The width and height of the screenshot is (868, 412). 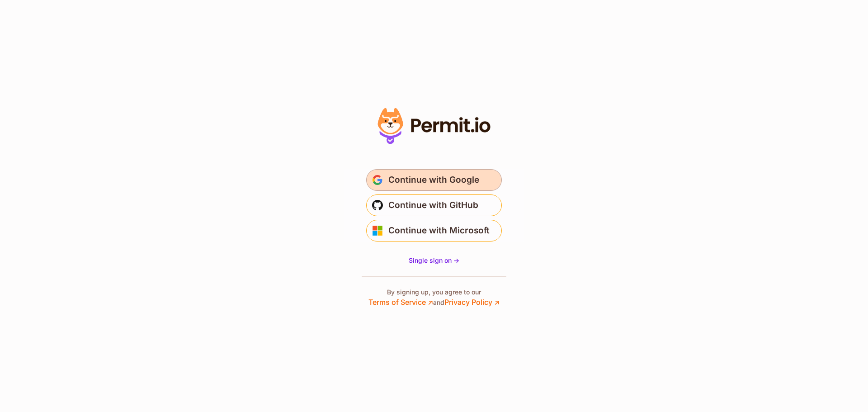 What do you see at coordinates (439, 230) in the screenshot?
I see `span: Continue with Microsoft` at bounding box center [439, 230].